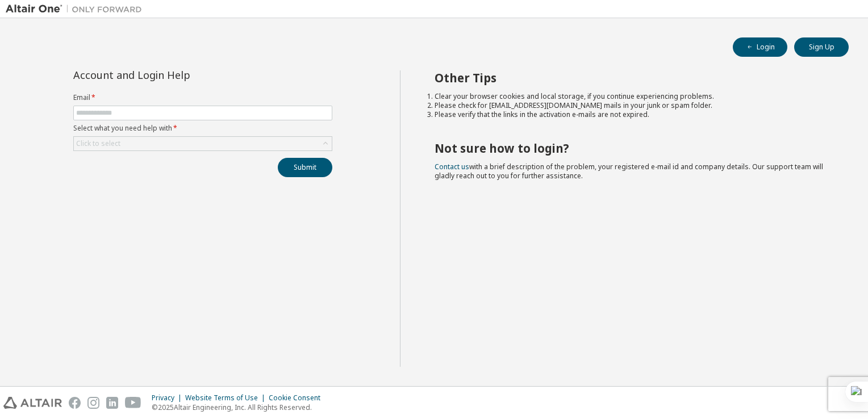  Describe the element at coordinates (822, 47) in the screenshot. I see `button: Sign Up` at that location.